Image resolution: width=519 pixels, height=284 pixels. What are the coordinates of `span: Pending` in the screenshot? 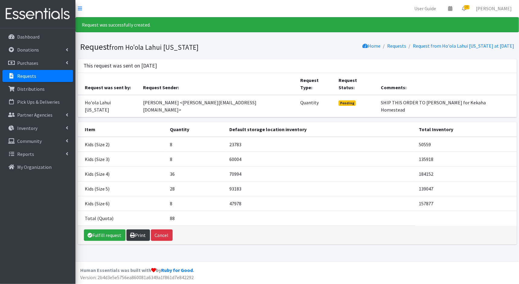 It's located at (347, 103).